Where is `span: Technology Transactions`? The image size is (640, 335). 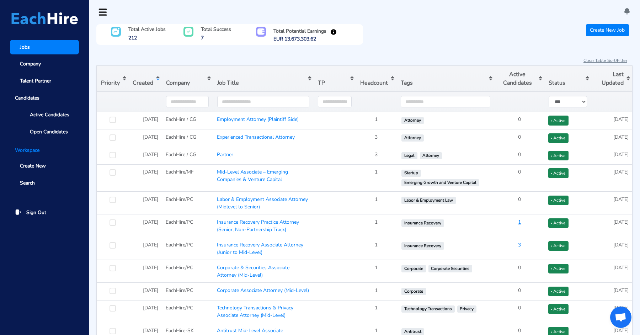
span: Technology Transactions is located at coordinates (428, 309).